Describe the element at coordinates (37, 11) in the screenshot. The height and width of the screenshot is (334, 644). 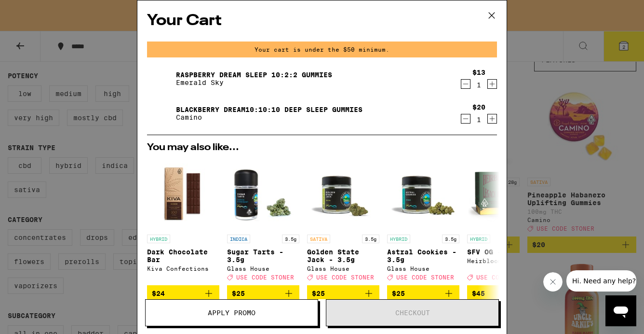
I see `span: Hi. Need any help?` at that location.